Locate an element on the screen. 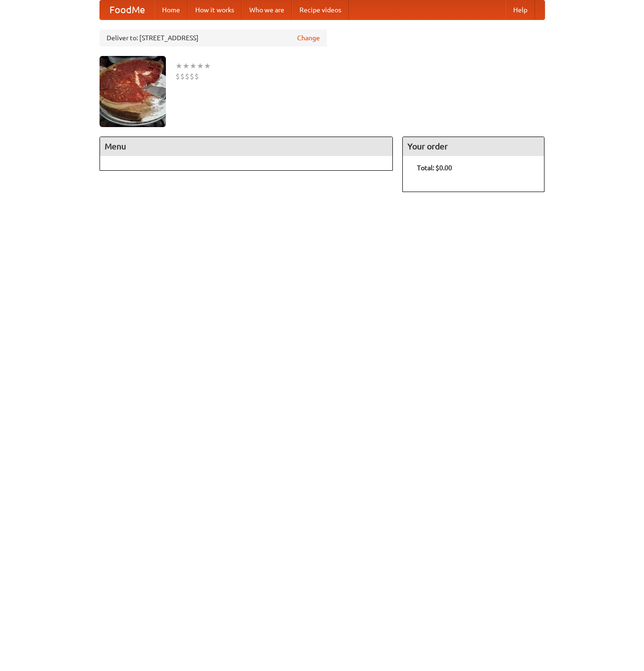 Image resolution: width=644 pixels, height=671 pixels. a: Help is located at coordinates (521, 10).